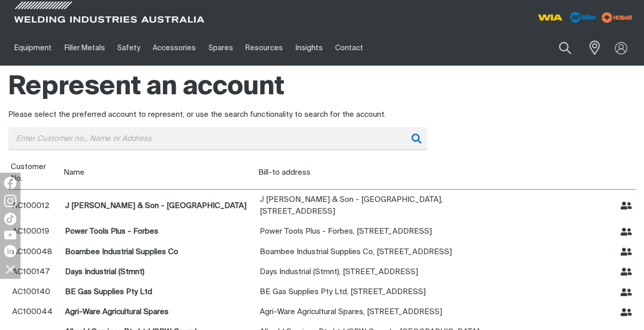  Describe the element at coordinates (299, 271) in the screenshot. I see `span: Days Industrial (Stmnt)` at that location.